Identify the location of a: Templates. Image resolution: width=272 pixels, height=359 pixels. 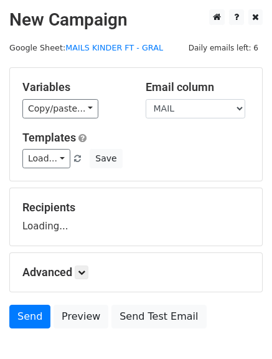
(49, 137).